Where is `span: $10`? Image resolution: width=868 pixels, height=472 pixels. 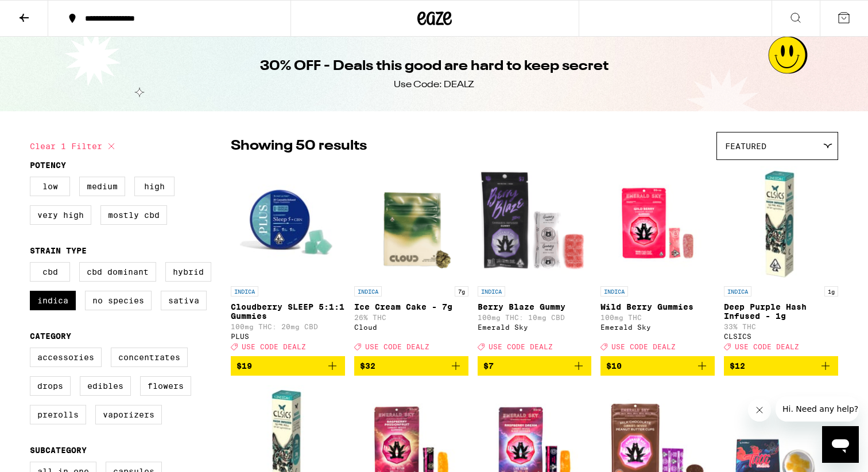 span: $10 is located at coordinates (613, 366).